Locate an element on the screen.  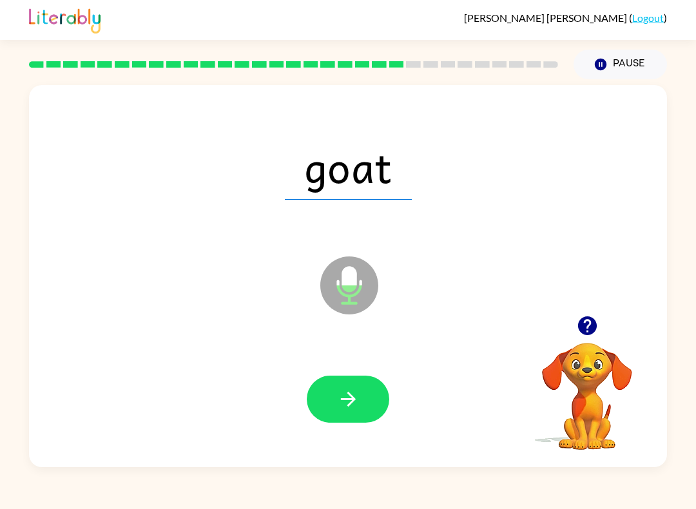
a: Logout is located at coordinates (648, 17).